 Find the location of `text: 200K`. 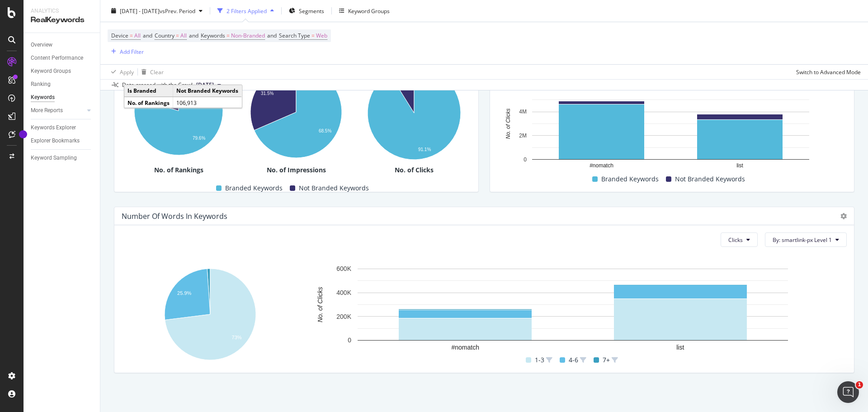

text: 200K is located at coordinates (343, 316).